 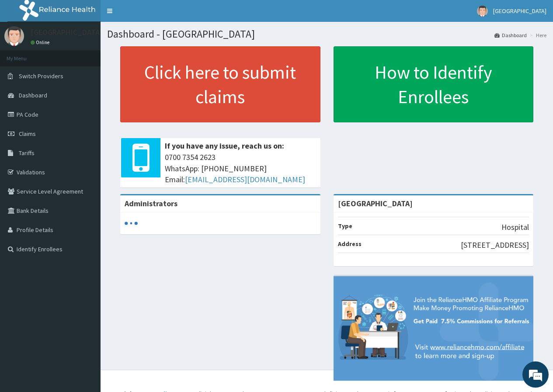 What do you see at coordinates (27, 153) in the screenshot?
I see `span: Tariffs` at bounding box center [27, 153].